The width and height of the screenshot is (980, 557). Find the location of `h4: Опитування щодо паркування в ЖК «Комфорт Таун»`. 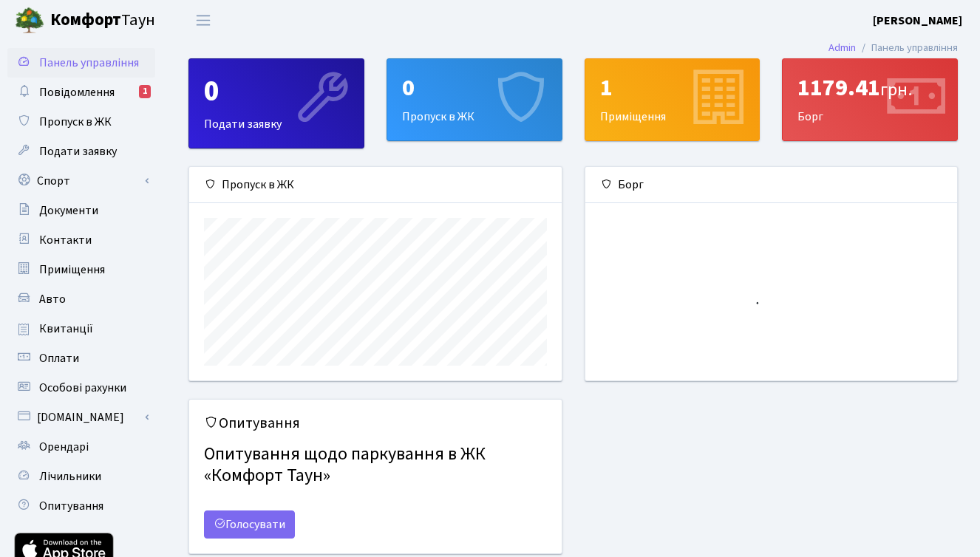

h4: Опитування щодо паркування в ЖК «Комфорт Таун» is located at coordinates (375, 466).